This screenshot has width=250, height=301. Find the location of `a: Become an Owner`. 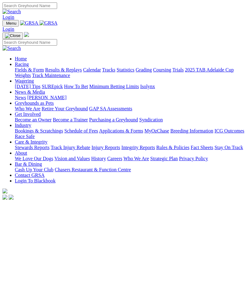

a: Become an Owner is located at coordinates (33, 120).